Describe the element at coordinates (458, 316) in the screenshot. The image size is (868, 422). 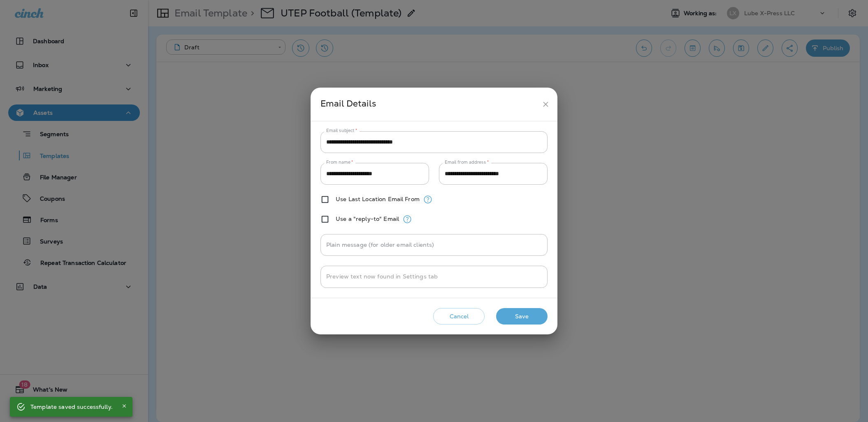
I see `button: Cancel` at that location.